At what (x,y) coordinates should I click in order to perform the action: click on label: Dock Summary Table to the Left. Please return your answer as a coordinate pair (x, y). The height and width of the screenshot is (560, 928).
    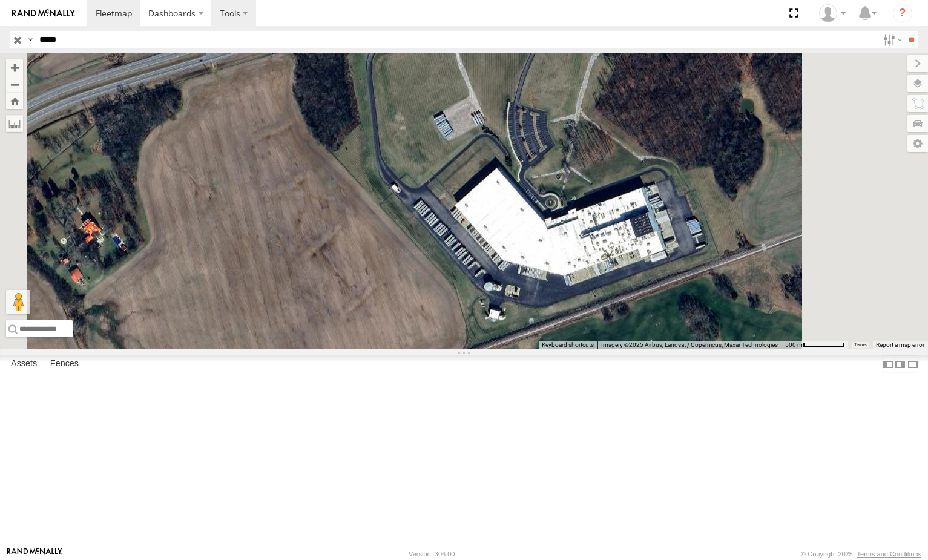
    Looking at the image, I should click on (888, 364).